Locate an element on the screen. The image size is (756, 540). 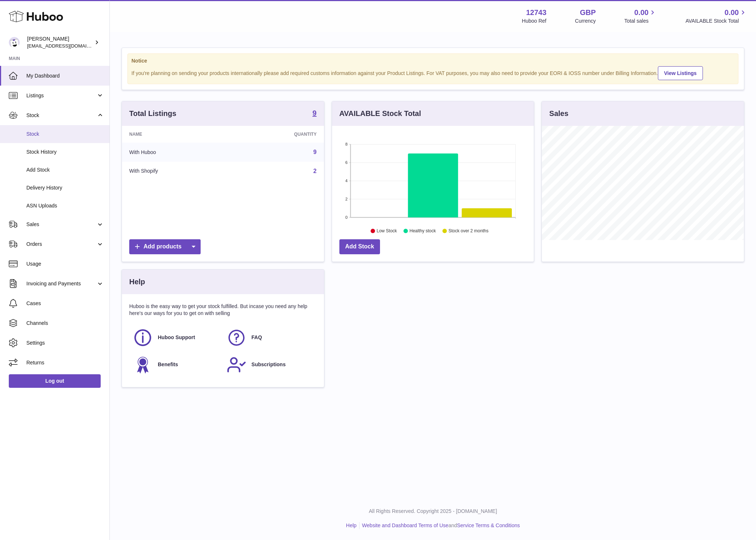
text: Healthy stock is located at coordinates (422, 232).